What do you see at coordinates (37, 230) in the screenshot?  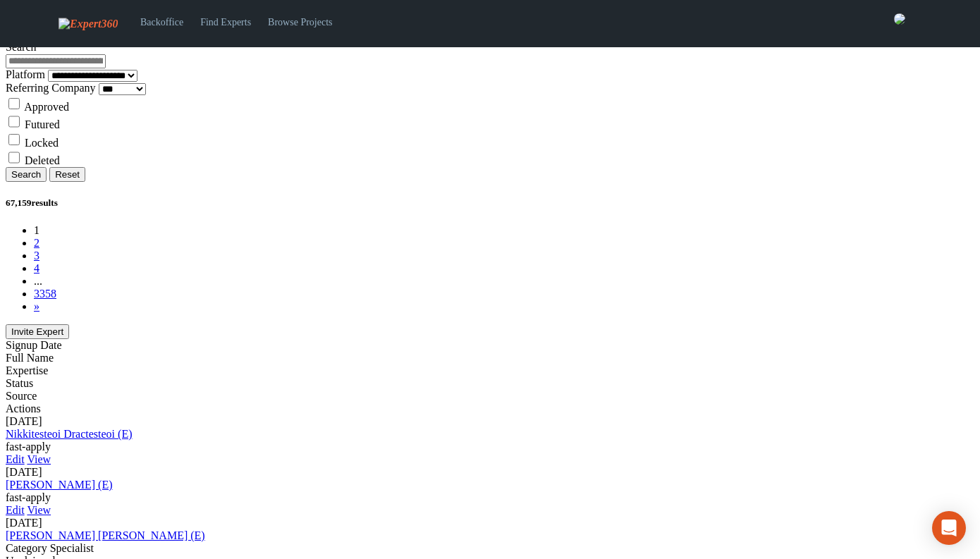 I see `a: 1` at bounding box center [37, 230].